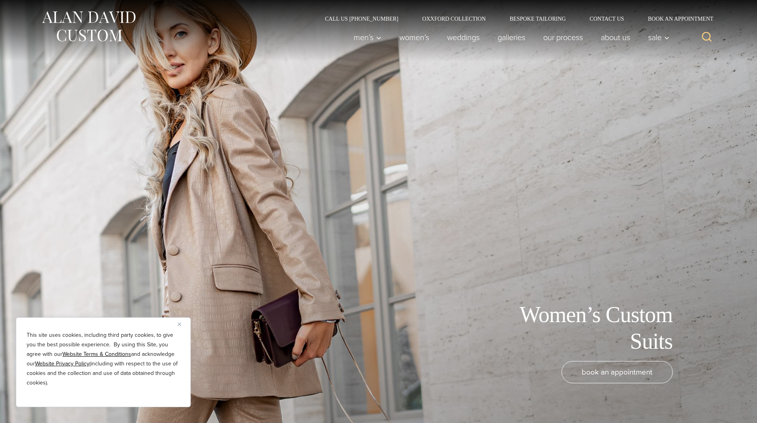 This screenshot has width=757, height=423. I want to click on a: Website Terms & Conditions, so click(97, 354).